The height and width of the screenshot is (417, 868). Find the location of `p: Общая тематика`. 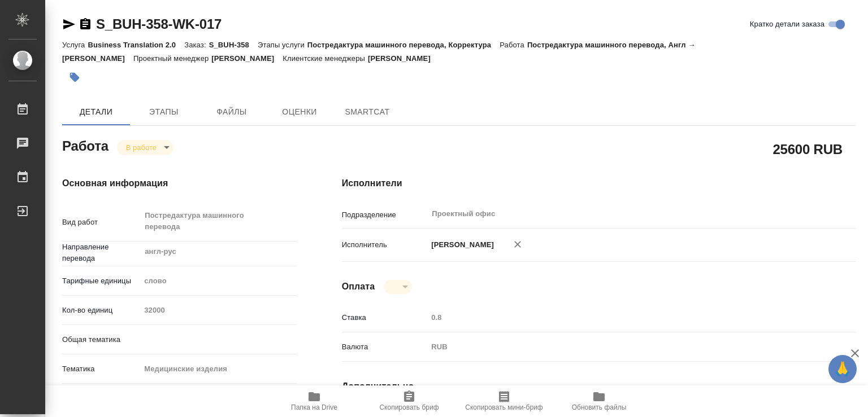

p: Общая тематика is located at coordinates (101, 340).